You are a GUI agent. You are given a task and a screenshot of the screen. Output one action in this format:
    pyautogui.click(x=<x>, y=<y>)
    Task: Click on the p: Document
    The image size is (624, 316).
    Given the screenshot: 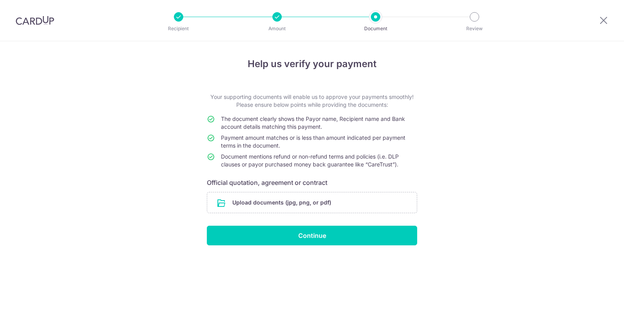 What is the action you would take?
    pyautogui.click(x=376, y=29)
    